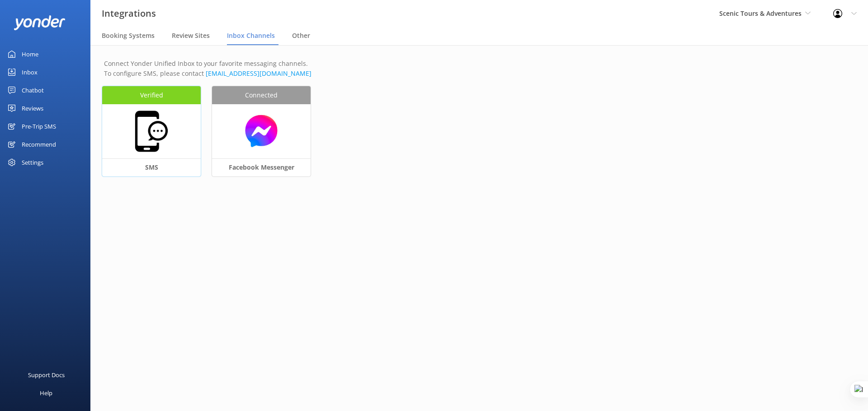 This screenshot has width=868, height=411. Describe the element at coordinates (129, 13) in the screenshot. I see `h3: Integrations` at that location.